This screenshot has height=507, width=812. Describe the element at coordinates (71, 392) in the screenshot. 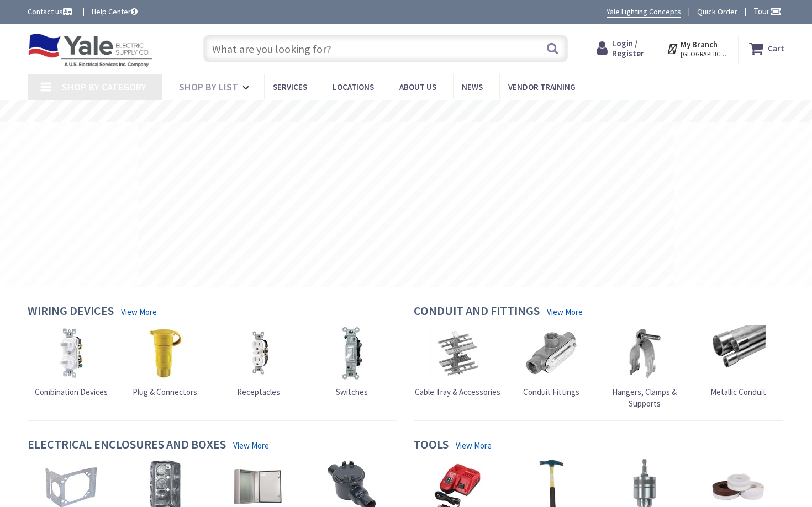

I see `span: Combination Devices` at that location.